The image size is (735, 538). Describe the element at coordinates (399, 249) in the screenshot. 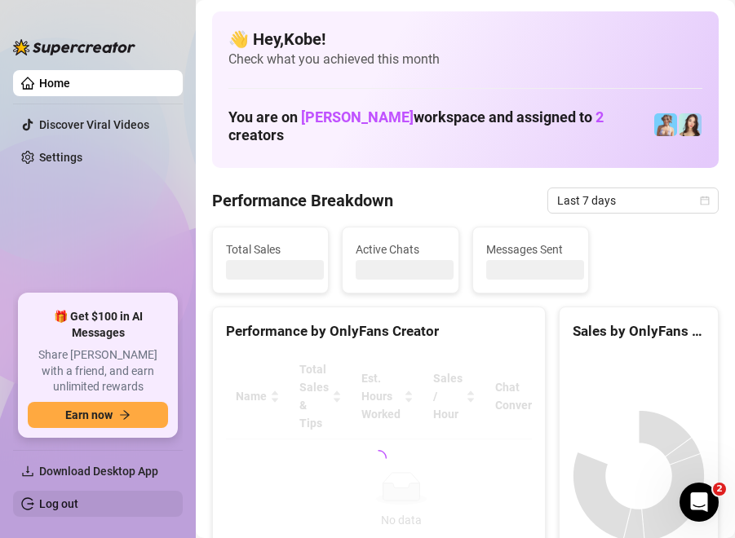

I see `span: Active Chats` at that location.